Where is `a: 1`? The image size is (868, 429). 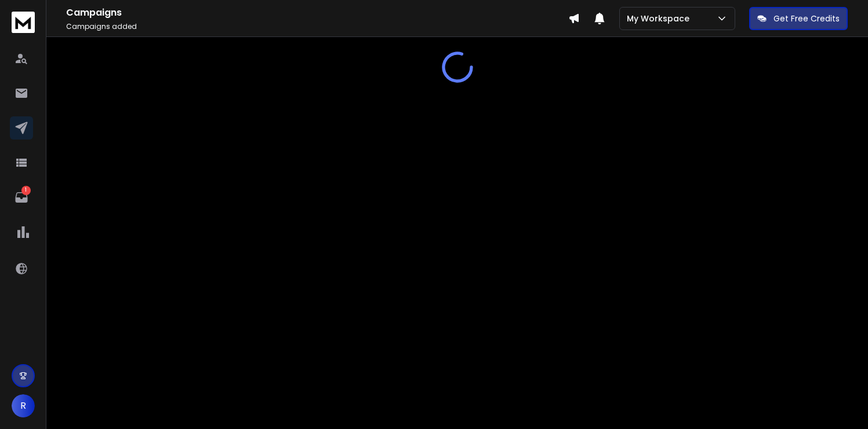 a: 1 is located at coordinates (21, 197).